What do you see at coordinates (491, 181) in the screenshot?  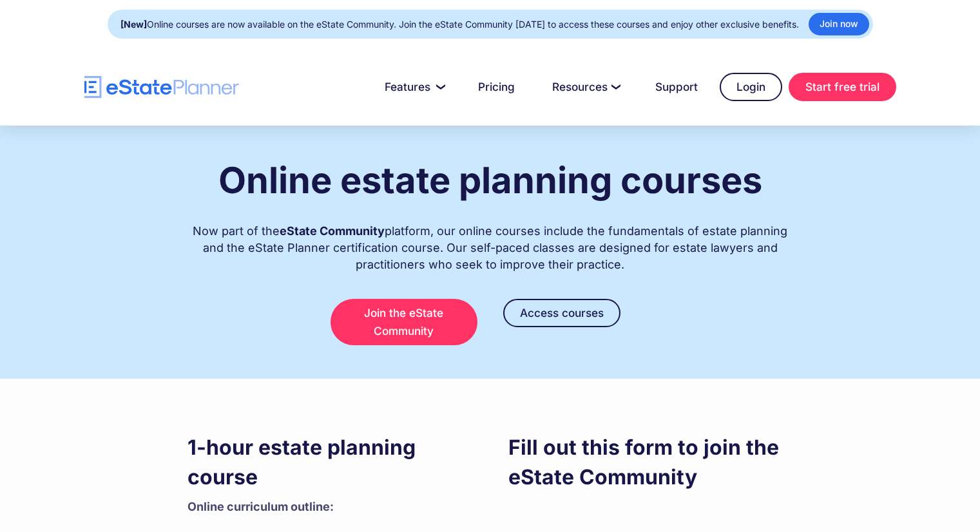 I see `h1: Online estate planning courses` at bounding box center [491, 181].